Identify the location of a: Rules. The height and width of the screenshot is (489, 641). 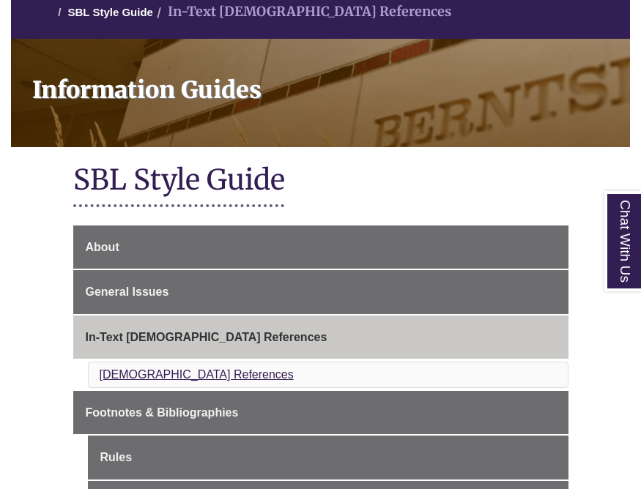
(328, 458).